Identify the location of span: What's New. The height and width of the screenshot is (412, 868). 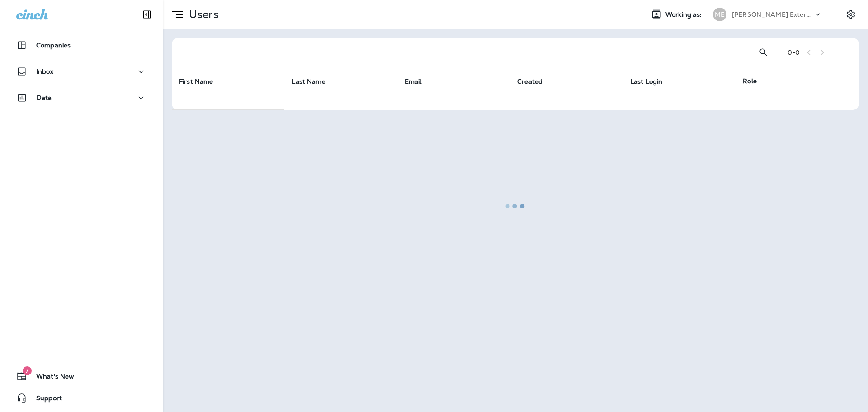
(50, 378).